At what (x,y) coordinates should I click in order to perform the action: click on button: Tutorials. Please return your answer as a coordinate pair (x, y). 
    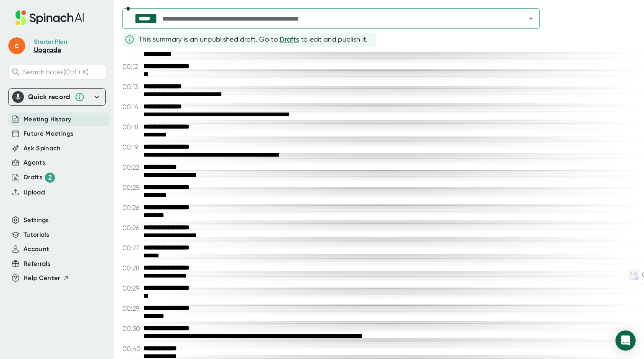
    Looking at the image, I should click on (36, 235).